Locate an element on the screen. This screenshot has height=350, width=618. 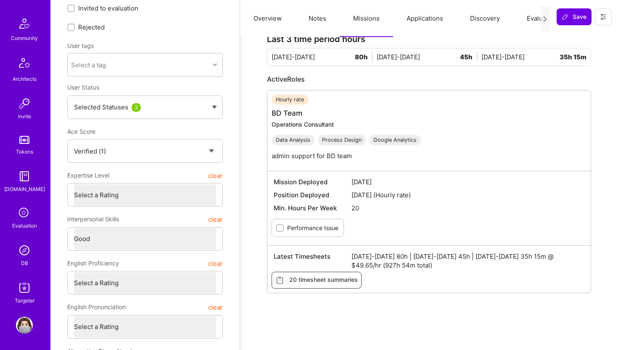
span: 20 timesheet summaries is located at coordinates (317, 280).